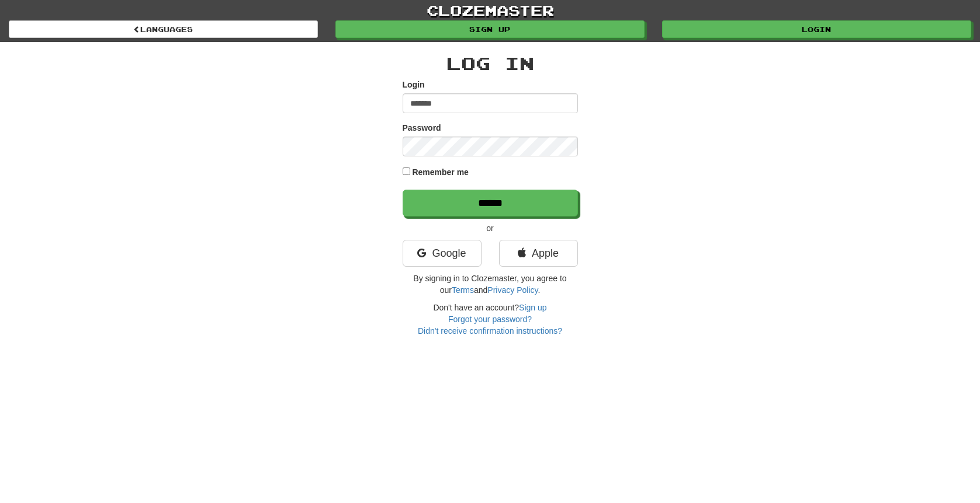 The image size is (980, 503). I want to click on a: Apple, so click(538, 253).